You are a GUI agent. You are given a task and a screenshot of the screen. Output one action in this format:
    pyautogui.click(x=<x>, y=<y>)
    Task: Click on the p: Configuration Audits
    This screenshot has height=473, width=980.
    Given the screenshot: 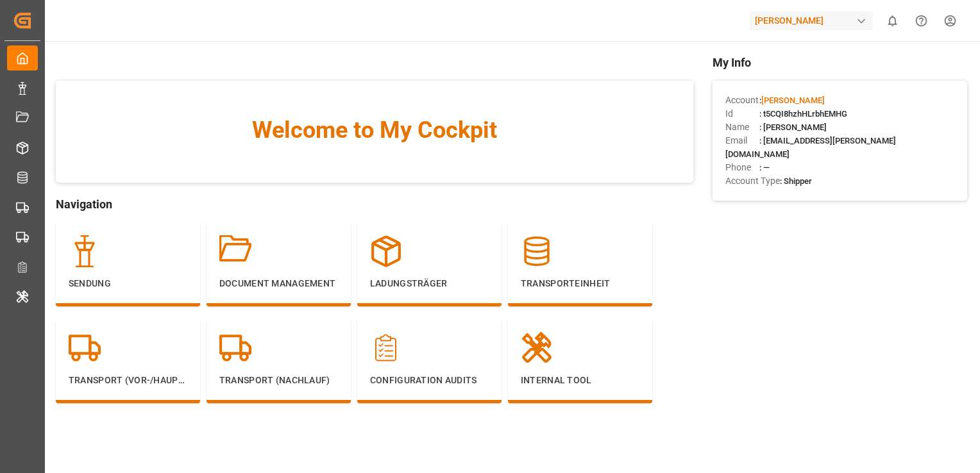 What is the action you would take?
    pyautogui.click(x=429, y=380)
    